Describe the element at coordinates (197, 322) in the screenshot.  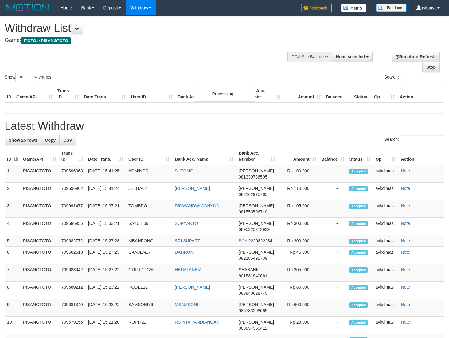
I see `a: ROPITA PANDIANGAN` at that location.